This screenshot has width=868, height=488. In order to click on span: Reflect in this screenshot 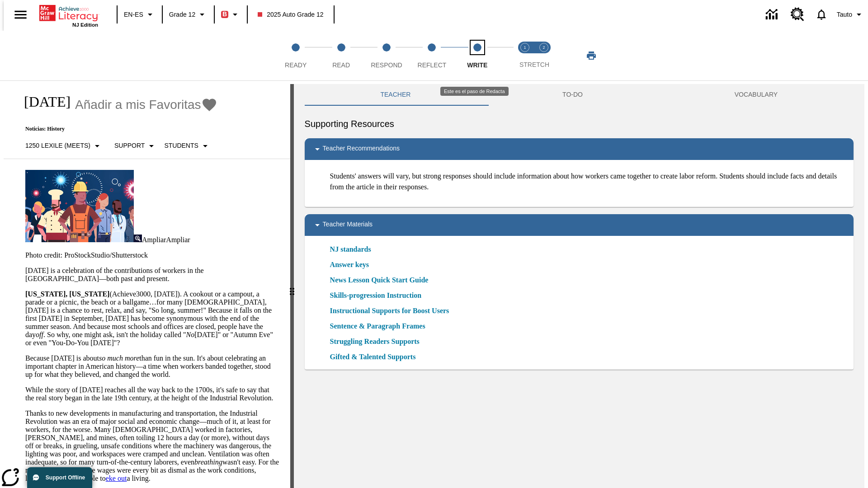, I will do `click(432, 65)`.